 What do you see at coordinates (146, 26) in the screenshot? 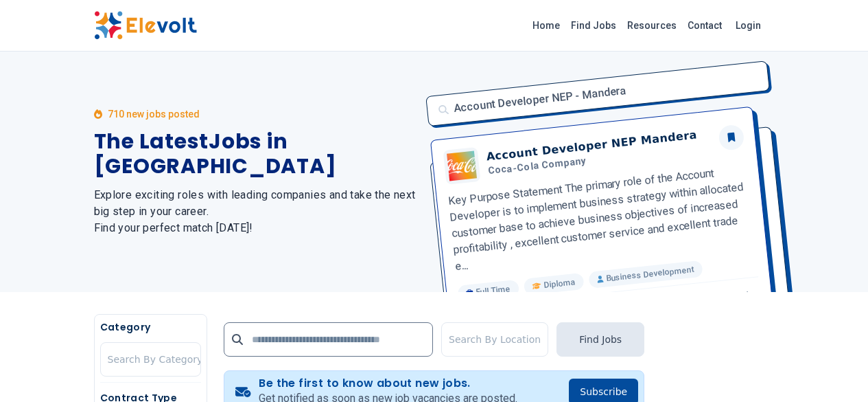
I see `img: Elevolt` at bounding box center [146, 26].